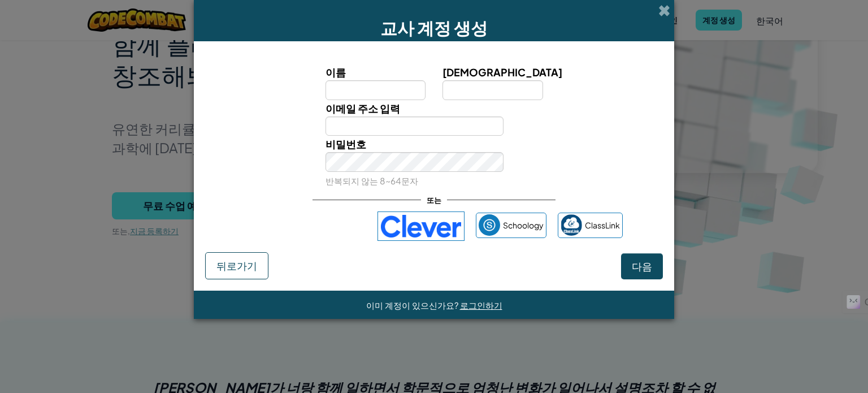  I want to click on span: ClassLink, so click(603, 225).